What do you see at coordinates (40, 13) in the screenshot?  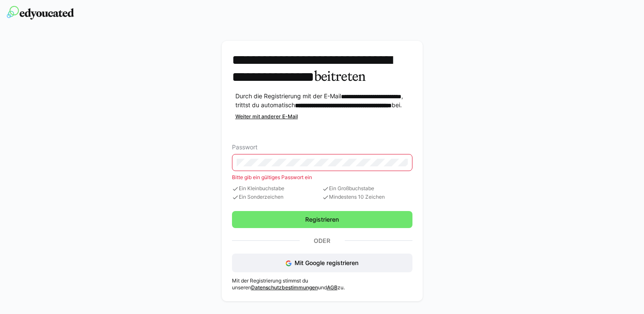 I see `img: edyoucated` at bounding box center [40, 13].